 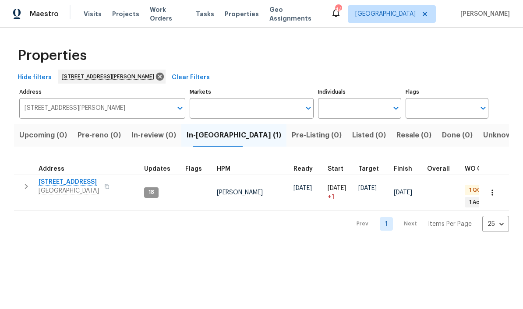 What do you see at coordinates (154, 135) in the screenshot?
I see `span: In-review (0)` at bounding box center [154, 135].